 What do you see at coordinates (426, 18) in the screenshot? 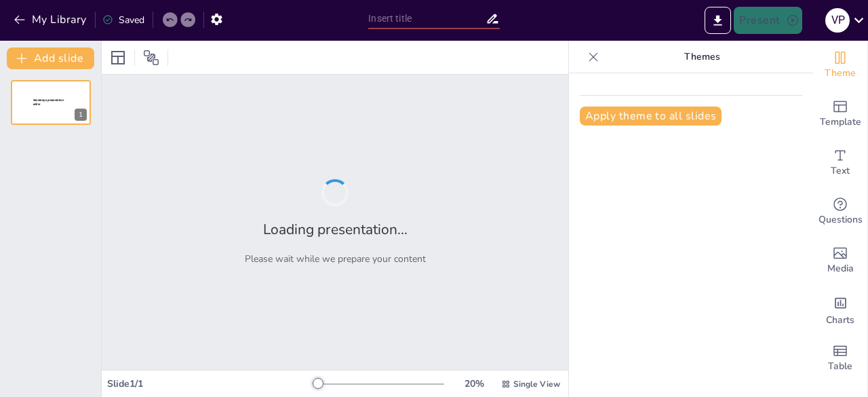
I see `input: Insert title` at bounding box center [426, 18].